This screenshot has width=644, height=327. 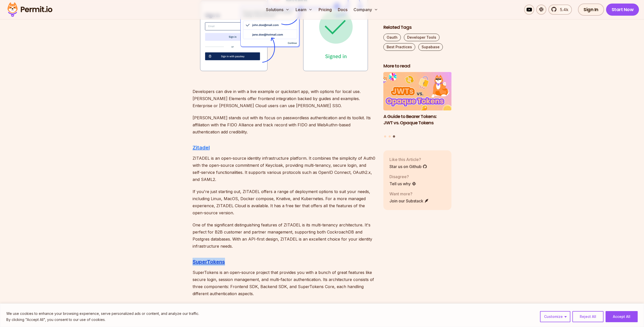 I want to click on p: By clicking "Accept All", you consent to our use of cookies., so click(x=103, y=320).